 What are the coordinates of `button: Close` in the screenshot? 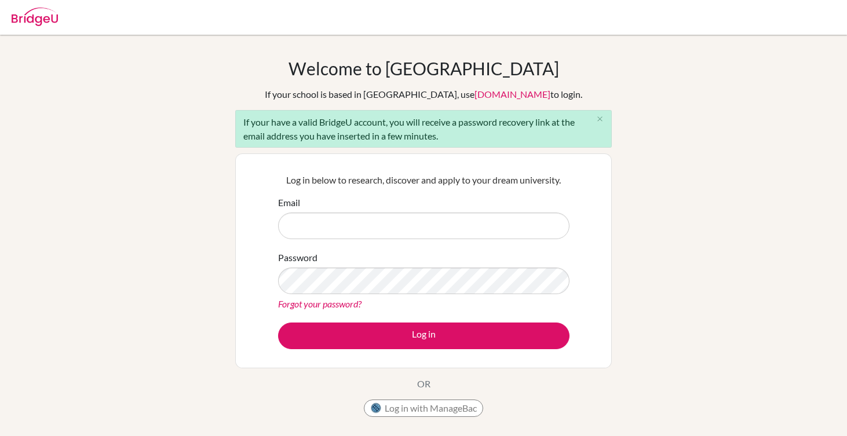 It's located at (600, 119).